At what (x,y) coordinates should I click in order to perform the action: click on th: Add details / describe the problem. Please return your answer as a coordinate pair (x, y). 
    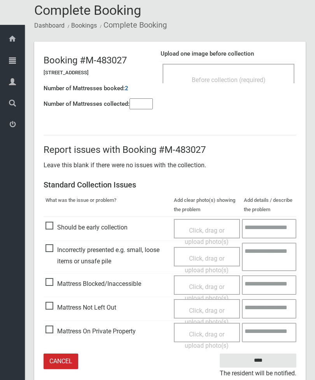
    Looking at the image, I should click on (269, 205).